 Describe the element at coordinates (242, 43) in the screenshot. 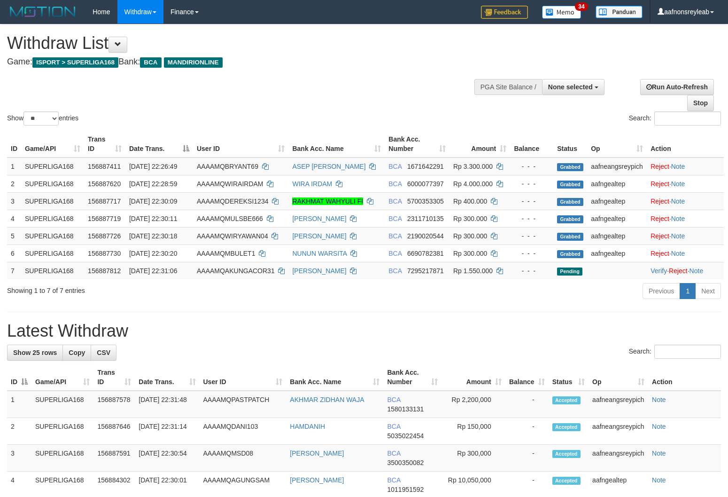

I see `h1: Withdraw List` at that location.